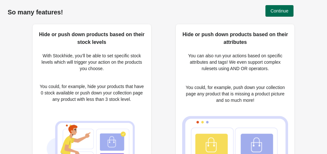 This screenshot has width=327, height=154. What do you see at coordinates (163, 12) in the screenshot?
I see `h1: So many features!` at bounding box center [163, 12].